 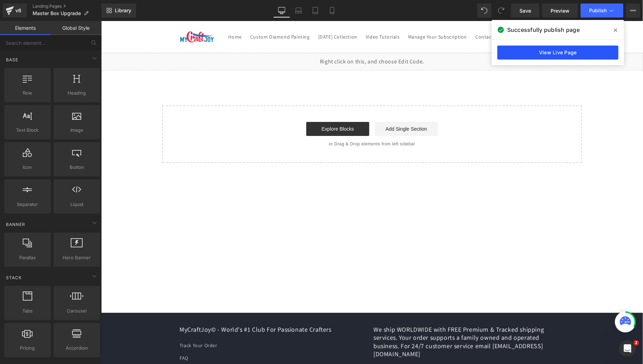 I want to click on span: Liquid, so click(x=77, y=204).